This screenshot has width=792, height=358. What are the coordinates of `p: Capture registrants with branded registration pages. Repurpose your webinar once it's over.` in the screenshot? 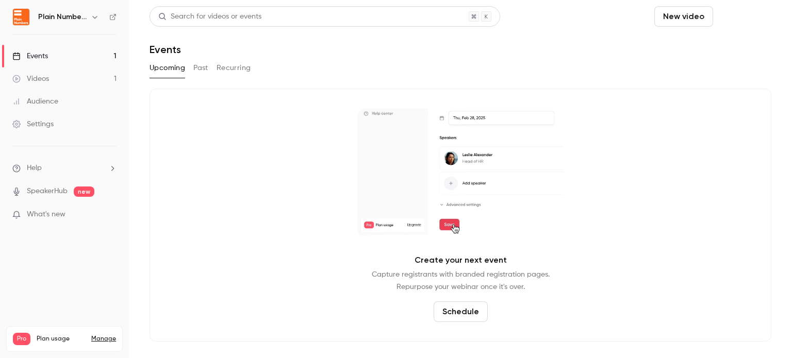 It's located at (460, 281).